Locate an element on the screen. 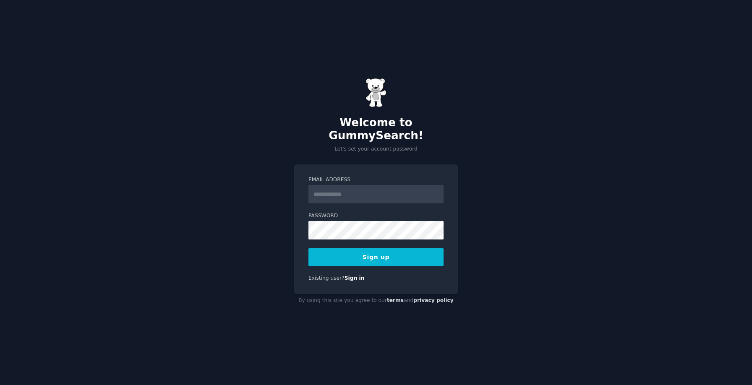 This screenshot has height=385, width=752. p: Let's set your account password is located at coordinates (376, 149).